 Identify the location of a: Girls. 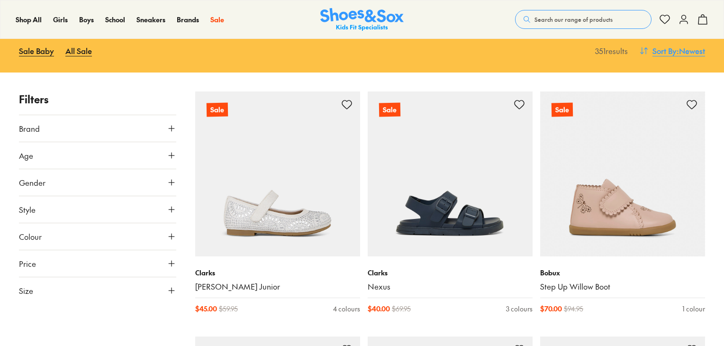
(60, 19).